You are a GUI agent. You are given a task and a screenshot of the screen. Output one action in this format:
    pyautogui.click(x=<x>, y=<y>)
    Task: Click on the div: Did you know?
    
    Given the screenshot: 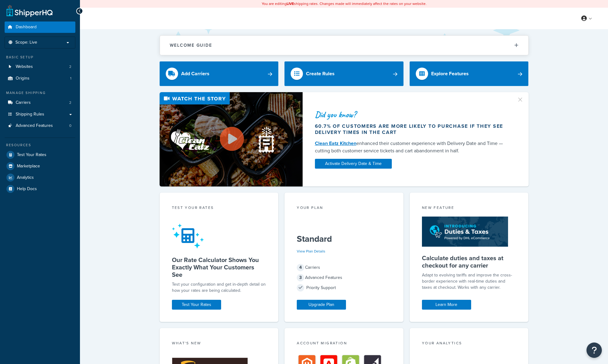 What is the action you would take?
    pyautogui.click(x=412, y=115)
    